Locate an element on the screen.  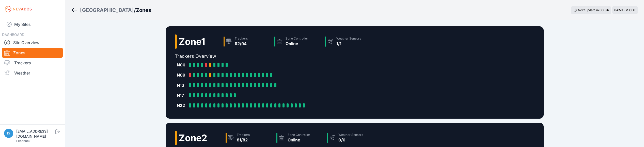
h2: Zone 1 is located at coordinates (192, 41).